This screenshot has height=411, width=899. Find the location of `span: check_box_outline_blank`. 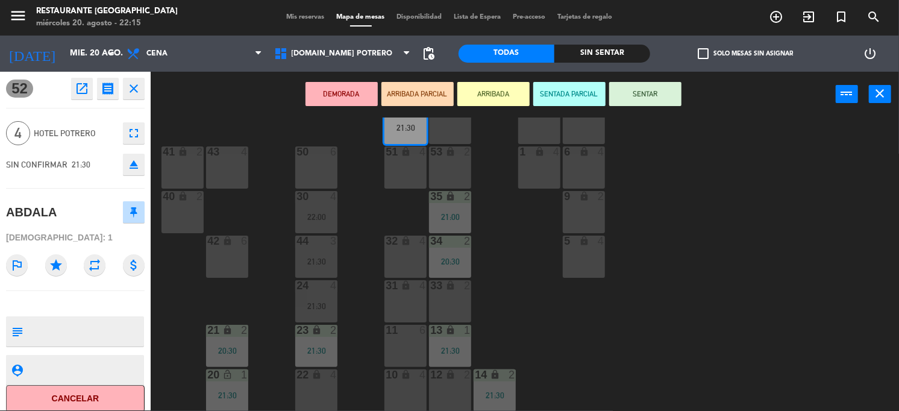

span: check_box_outline_blank is located at coordinates (704, 54).